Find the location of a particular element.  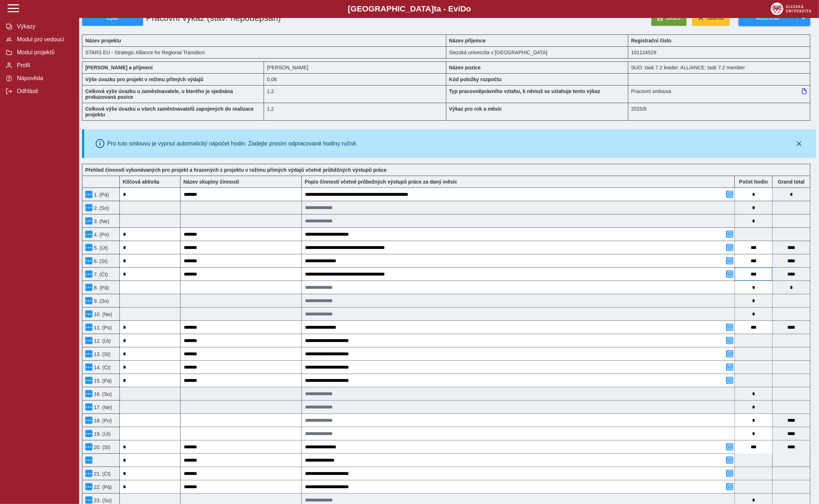

b: Název projektu is located at coordinates (103, 41).